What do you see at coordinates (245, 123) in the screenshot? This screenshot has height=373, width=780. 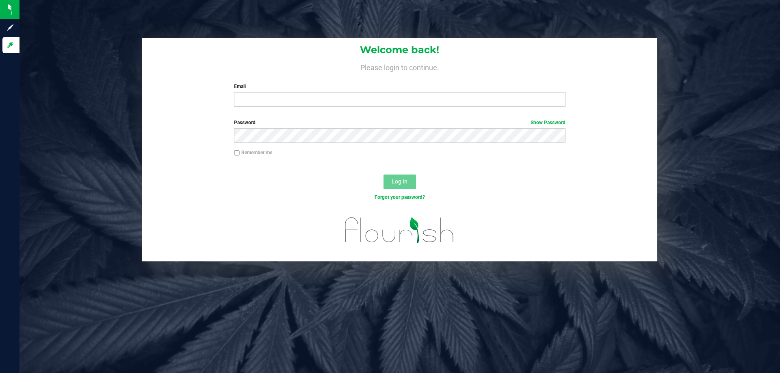 I see `span: Password` at bounding box center [245, 123].